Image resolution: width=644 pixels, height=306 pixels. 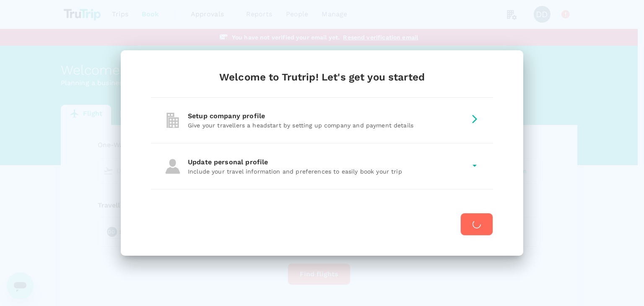 I want to click on div: personal-profileUpdate personal profileInclude your travel information and preferences to easily ..., so click(x=322, y=166).